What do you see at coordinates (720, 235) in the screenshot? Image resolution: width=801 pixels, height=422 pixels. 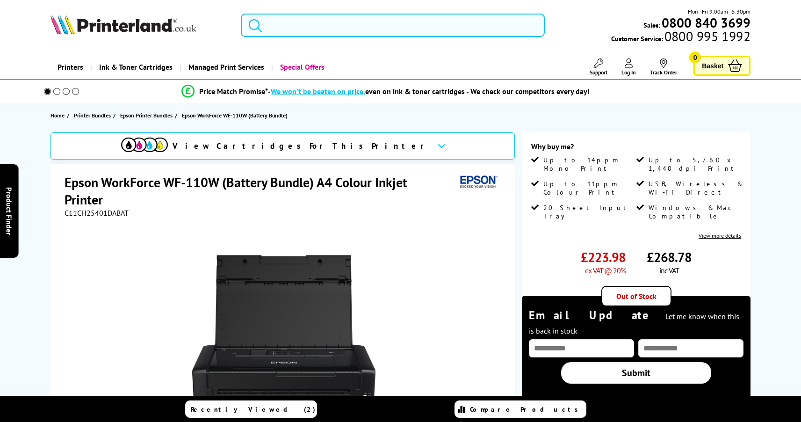 I see `a: View more details` at bounding box center [720, 235].